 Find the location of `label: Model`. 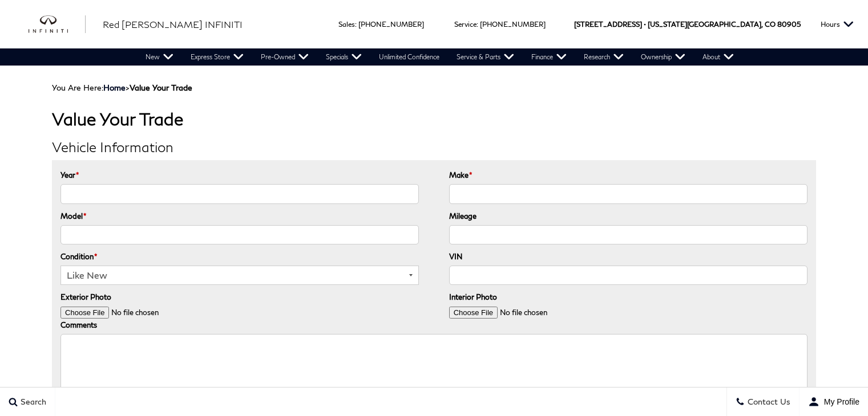

label: Model is located at coordinates (73, 216).